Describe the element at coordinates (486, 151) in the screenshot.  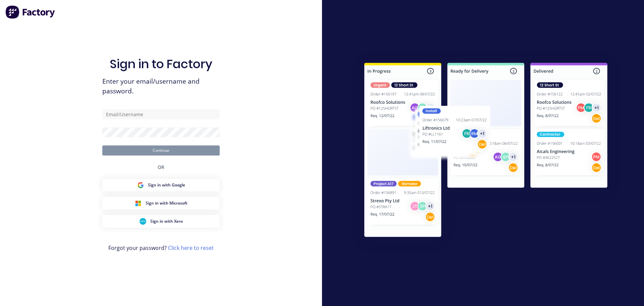
I see `img: Sign in` at that location.